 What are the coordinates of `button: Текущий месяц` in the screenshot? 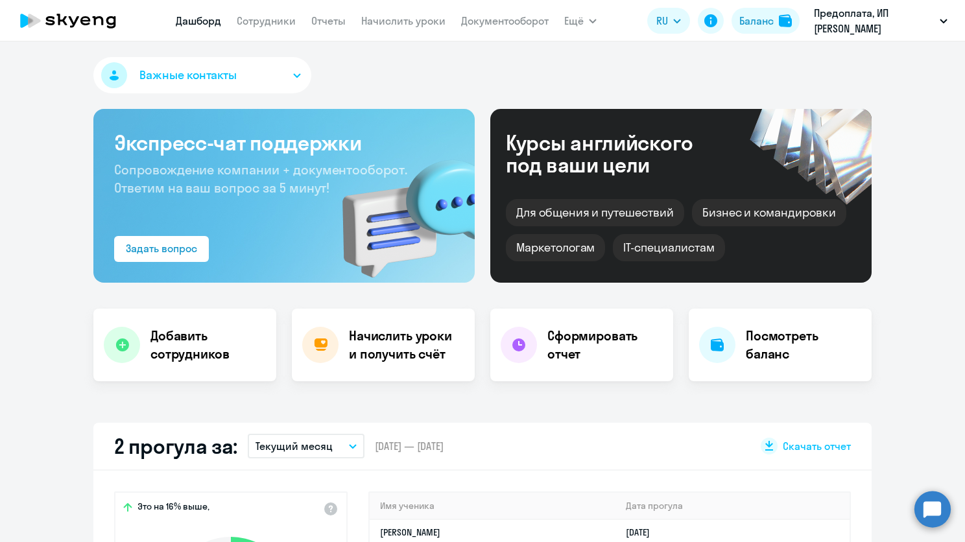 It's located at (306, 446).